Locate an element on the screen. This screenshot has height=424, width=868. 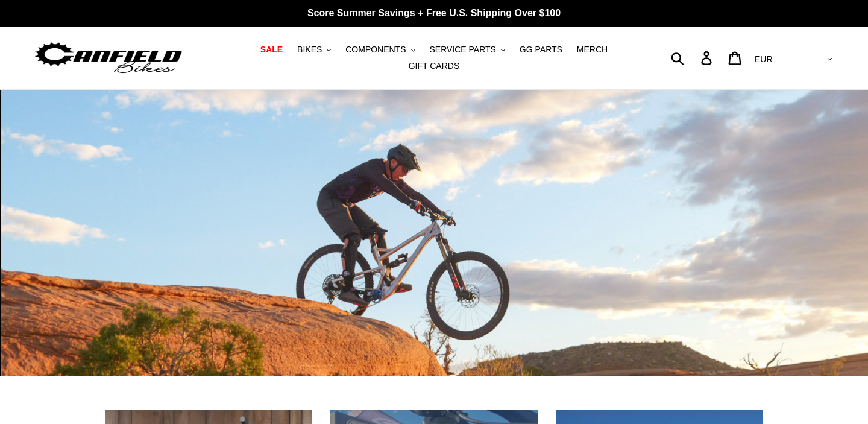
a: GG PARTS is located at coordinates (540, 49).